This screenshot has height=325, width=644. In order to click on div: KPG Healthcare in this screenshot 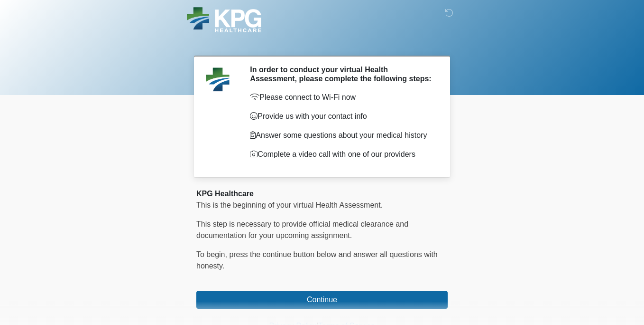, I will do `click(322, 194)`.